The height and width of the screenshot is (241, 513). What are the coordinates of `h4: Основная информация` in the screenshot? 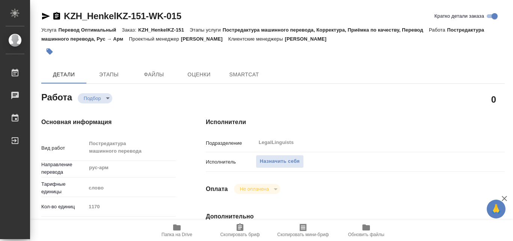 It's located at (109, 122).